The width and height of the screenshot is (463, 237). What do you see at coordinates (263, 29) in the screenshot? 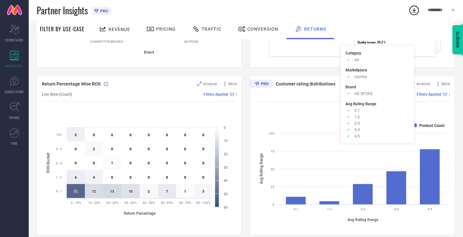
I see `span: Conversion` at bounding box center [263, 29].